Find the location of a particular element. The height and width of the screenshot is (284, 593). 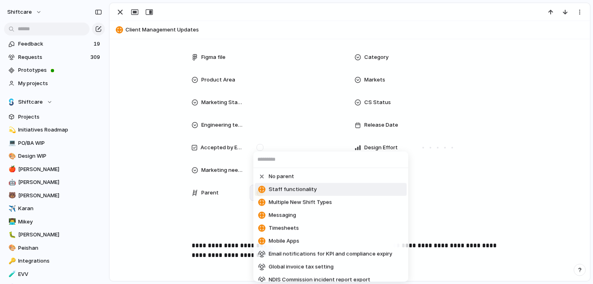

span: NDIS Commission incident report export is located at coordinates (320, 280).